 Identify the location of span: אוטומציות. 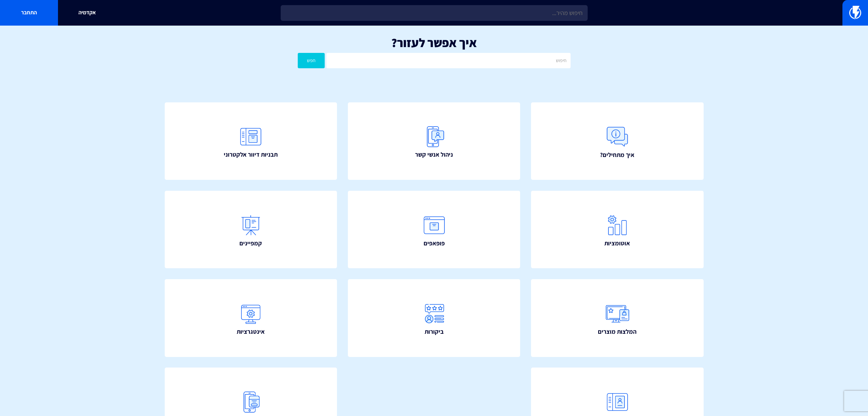
(617, 243).